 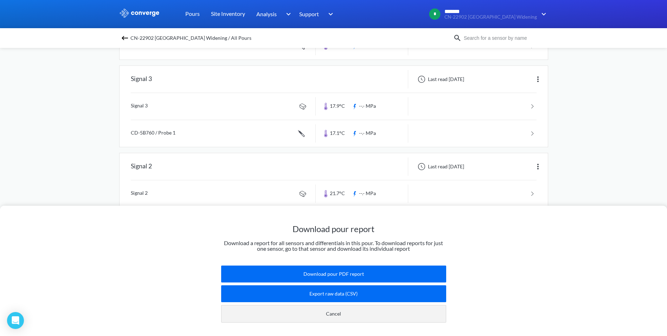 What do you see at coordinates (334, 293) in the screenshot?
I see `button: Export raw data (CSV)` at bounding box center [334, 293].